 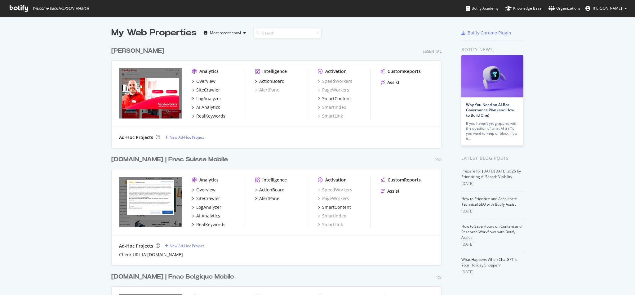 What do you see at coordinates (482, 8) in the screenshot?
I see `div: Botify Academy` at bounding box center [482, 8].